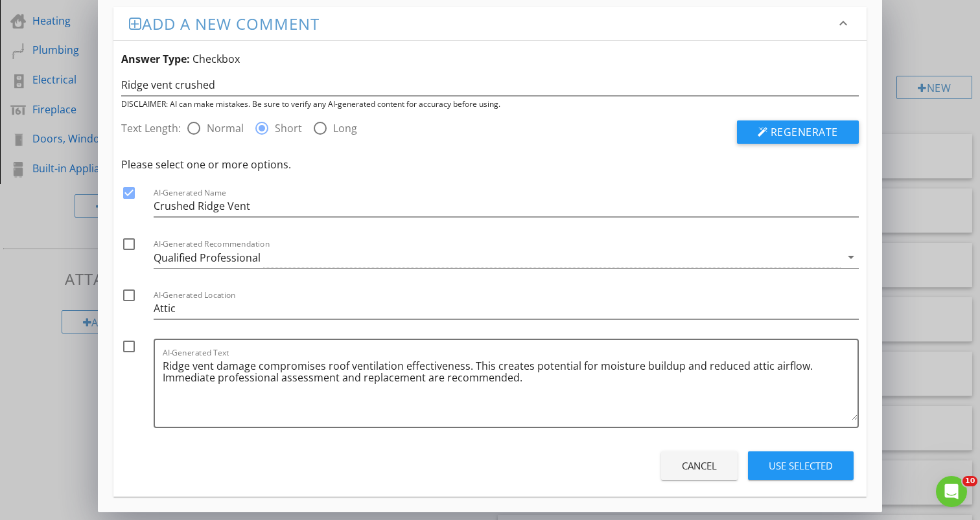 This screenshot has width=980, height=520. I want to click on button: Use Selected, so click(801, 466).